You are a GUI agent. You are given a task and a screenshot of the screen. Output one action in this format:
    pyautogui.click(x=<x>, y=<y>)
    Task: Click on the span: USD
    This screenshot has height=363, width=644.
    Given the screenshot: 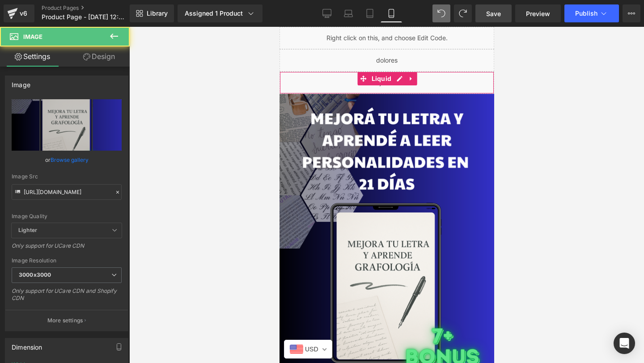 What is the action you would take?
    pyautogui.click(x=32, y=322)
    